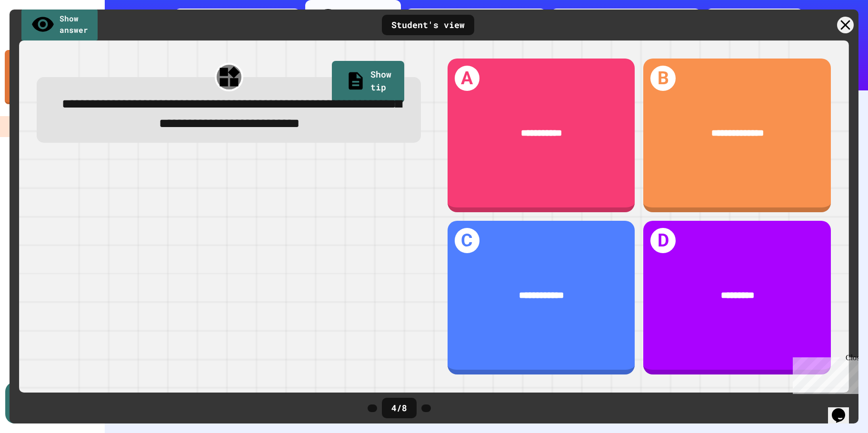 The width and height of the screenshot is (868, 433). What do you see at coordinates (399, 408) in the screenshot?
I see `div: 4 / 8` at bounding box center [399, 408].